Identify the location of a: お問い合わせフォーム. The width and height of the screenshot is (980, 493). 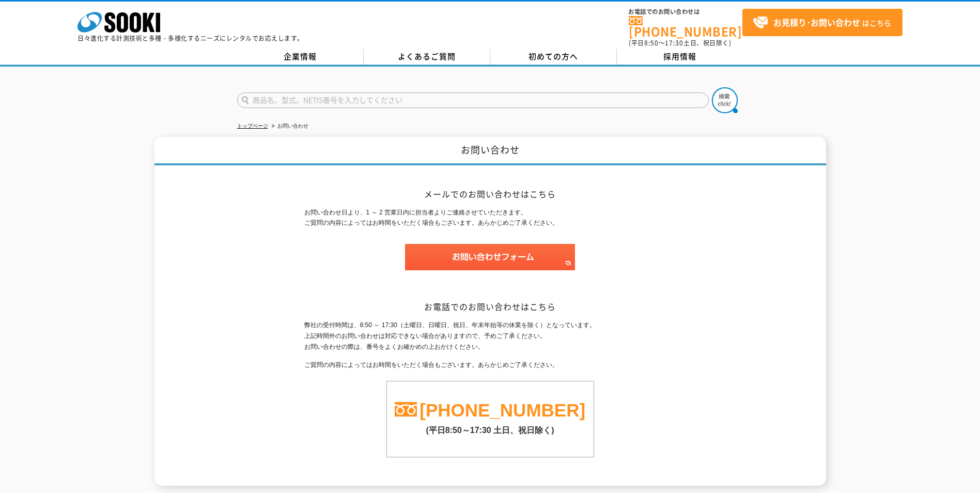
(490, 265).